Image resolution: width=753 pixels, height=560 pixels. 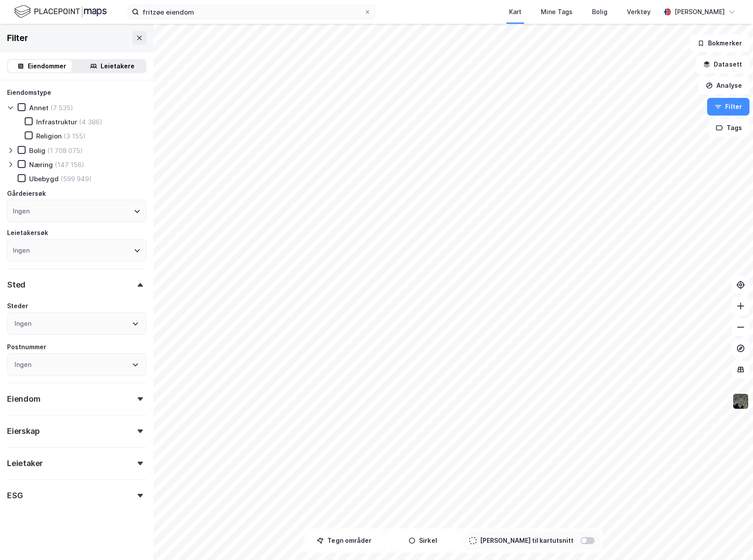 I want to click on div: (3 155), so click(x=75, y=136).